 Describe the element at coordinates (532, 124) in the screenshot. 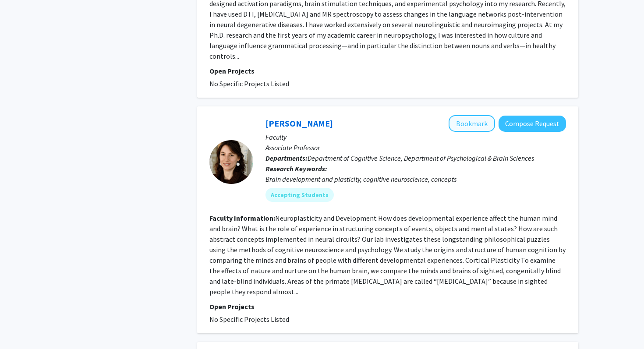

I see `button: Compose Request to Marina Bedny` at that location.